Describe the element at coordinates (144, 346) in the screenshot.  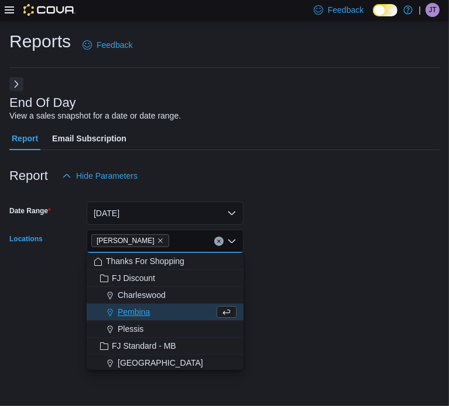
I see `span: FJ Standard - MB` at that location.